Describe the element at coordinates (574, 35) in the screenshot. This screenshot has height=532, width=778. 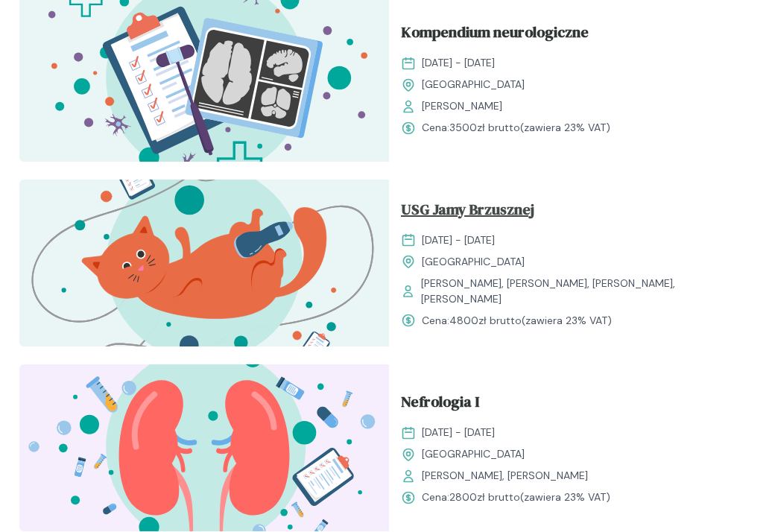
I see `a: Kompendium neurologiczne` at that location.